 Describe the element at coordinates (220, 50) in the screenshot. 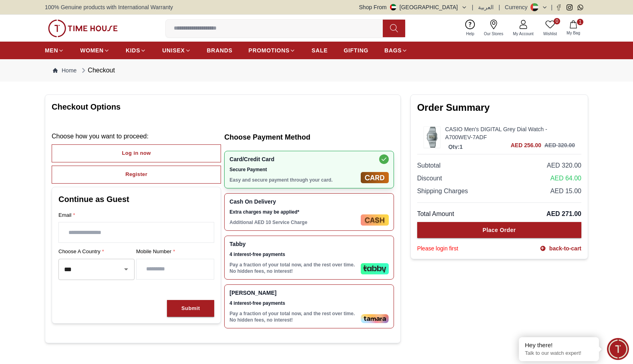

I see `a: BRANDS` at that location.